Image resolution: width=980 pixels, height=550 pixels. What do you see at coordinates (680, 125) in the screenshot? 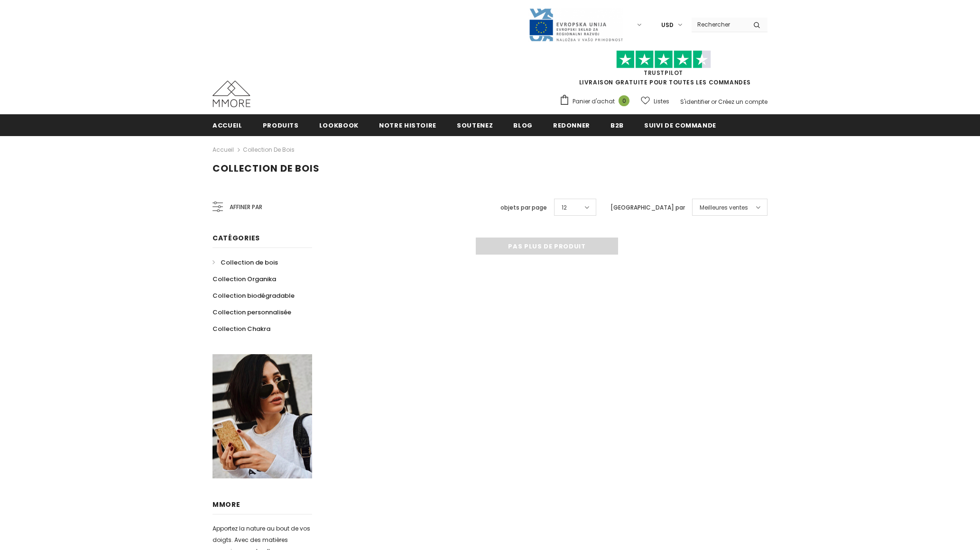
I see `span: Suivi de commande` at bounding box center [680, 125].